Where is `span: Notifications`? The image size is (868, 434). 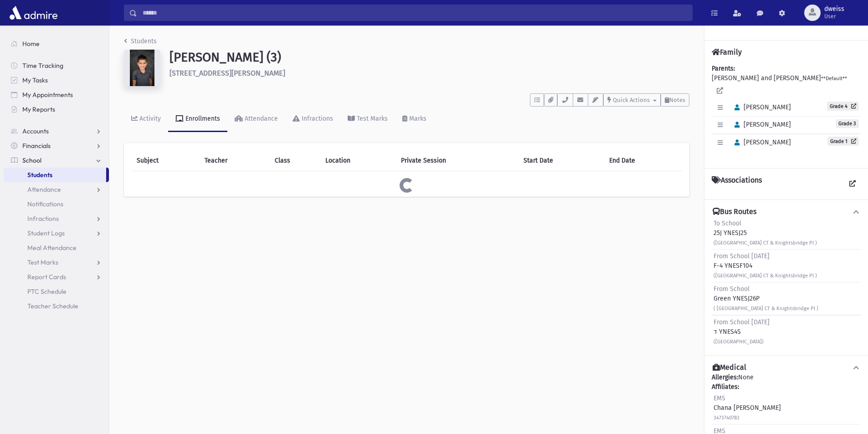 span: Notifications is located at coordinates (45, 204).